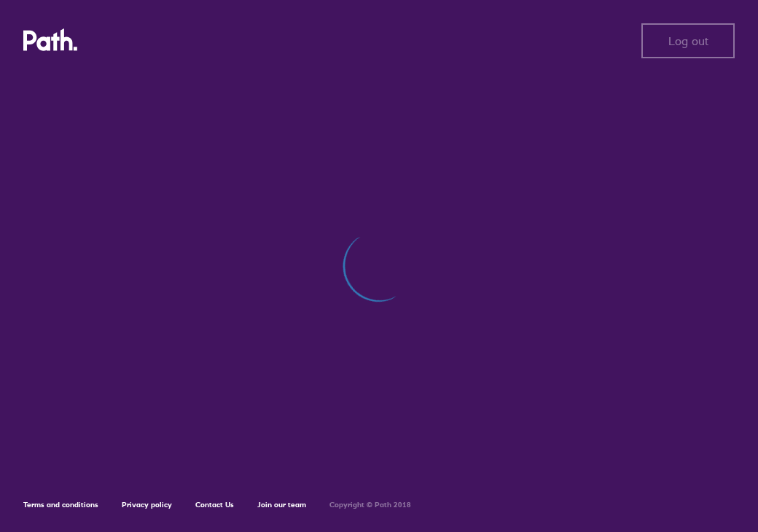 The image size is (758, 532). What do you see at coordinates (688, 41) in the screenshot?
I see `button: Log out` at bounding box center [688, 41].